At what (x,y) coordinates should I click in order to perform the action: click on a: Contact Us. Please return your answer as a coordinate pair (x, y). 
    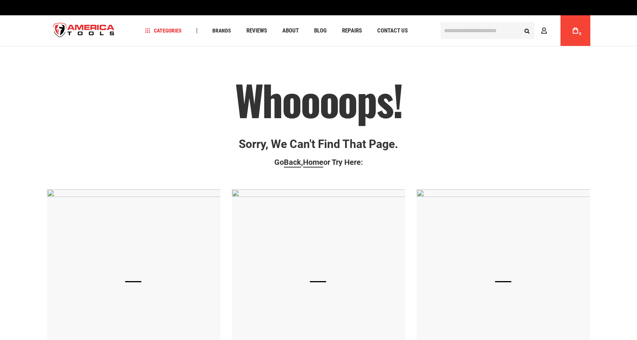
    Looking at the image, I should click on (392, 31).